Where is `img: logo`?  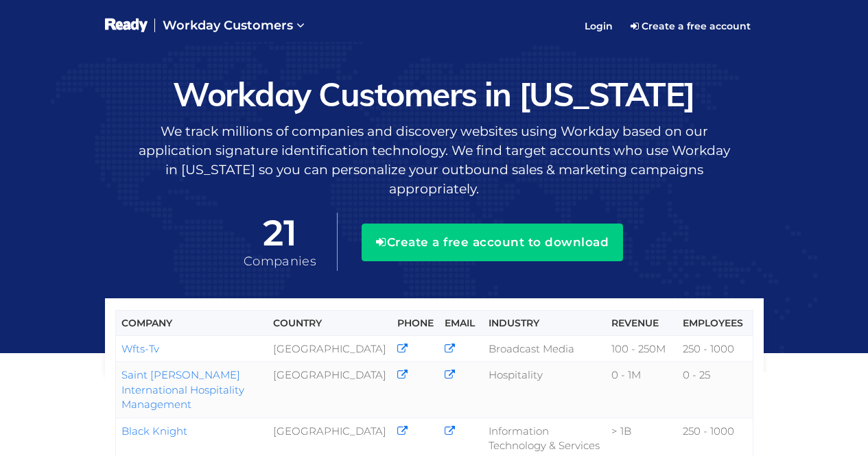 img: logo is located at coordinates (126, 25).